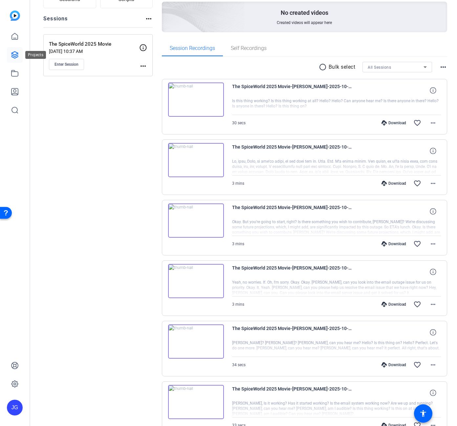 This screenshot has width=457, height=426. What do you see at coordinates (193, 48) in the screenshot?
I see `span: Session Recordings` at bounding box center [193, 48].